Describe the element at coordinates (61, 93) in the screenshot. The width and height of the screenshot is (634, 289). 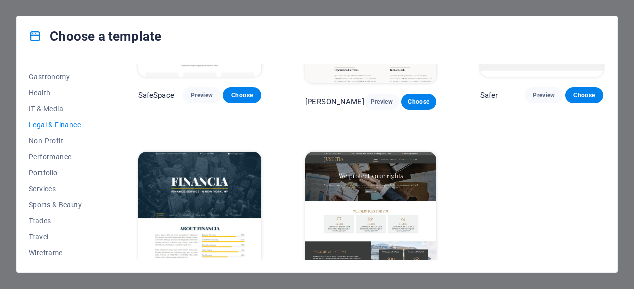
I see `button: Health` at that location.